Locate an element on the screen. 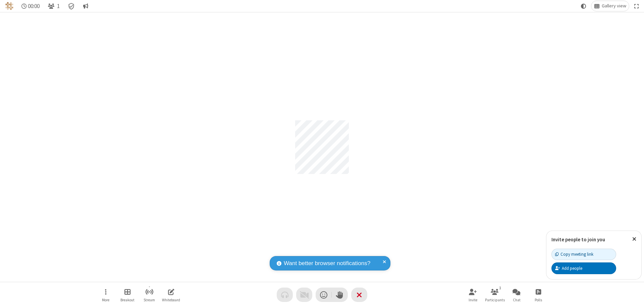 The width and height of the screenshot is (644, 307). button: Fullscreen is located at coordinates (636, 6).